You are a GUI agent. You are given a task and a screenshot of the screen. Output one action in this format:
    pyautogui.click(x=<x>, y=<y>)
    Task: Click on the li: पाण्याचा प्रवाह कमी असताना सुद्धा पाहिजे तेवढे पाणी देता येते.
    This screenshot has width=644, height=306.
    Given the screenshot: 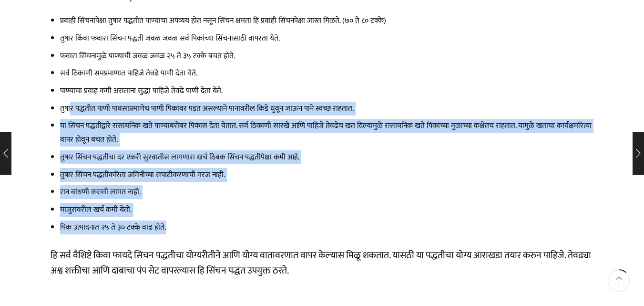 What is the action you would take?
    pyautogui.click(x=327, y=90)
    